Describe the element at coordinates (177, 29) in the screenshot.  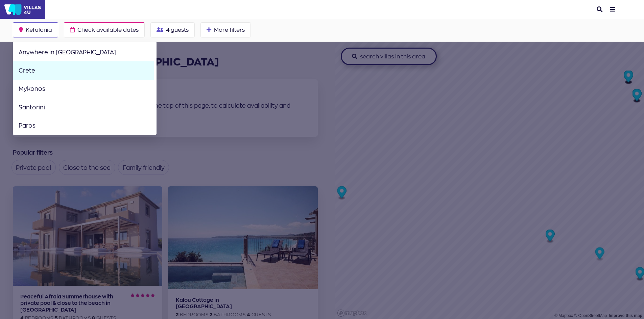
I see `span: 4 guests` at that location.